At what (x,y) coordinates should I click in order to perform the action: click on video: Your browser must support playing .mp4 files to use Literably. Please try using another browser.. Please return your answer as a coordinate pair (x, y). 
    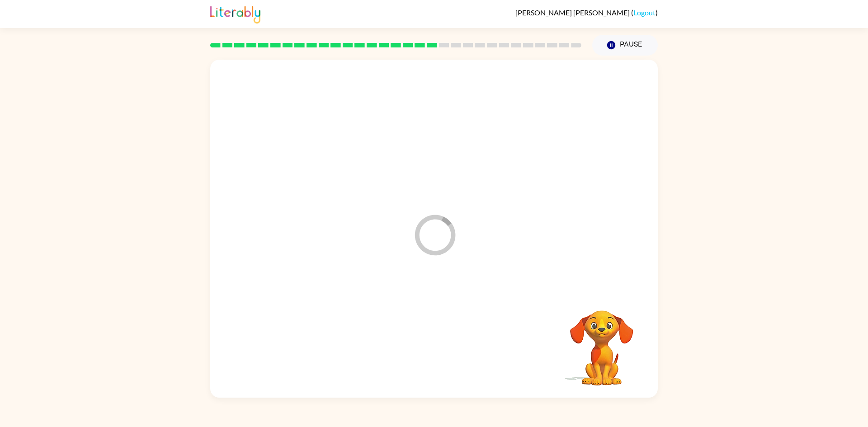
    Looking at the image, I should click on (602, 342).